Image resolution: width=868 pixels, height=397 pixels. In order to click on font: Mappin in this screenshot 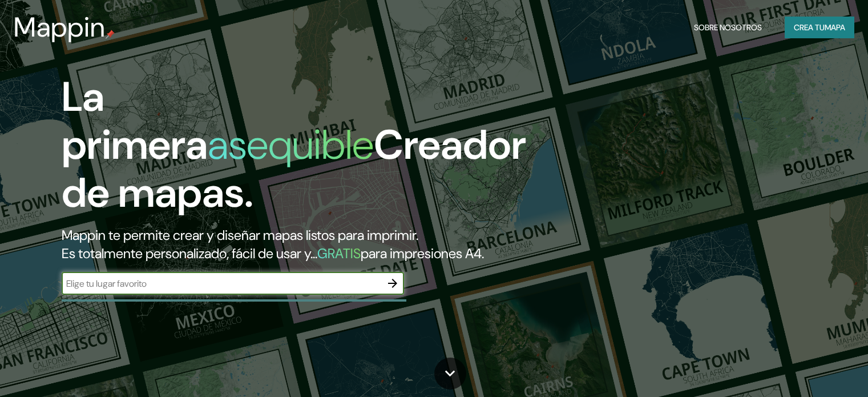, I will do `click(59, 27)`.